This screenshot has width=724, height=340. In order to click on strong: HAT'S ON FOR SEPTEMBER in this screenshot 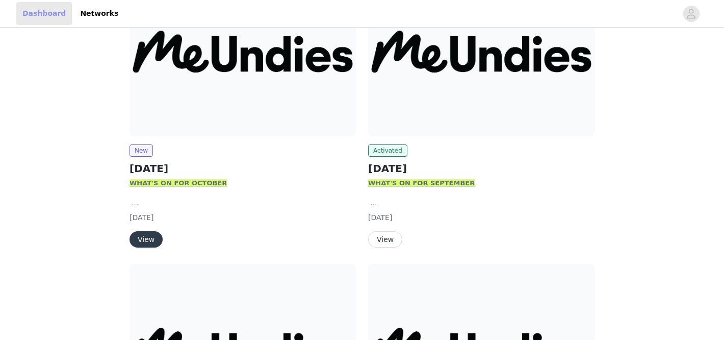, I will do `click(425, 183)`.